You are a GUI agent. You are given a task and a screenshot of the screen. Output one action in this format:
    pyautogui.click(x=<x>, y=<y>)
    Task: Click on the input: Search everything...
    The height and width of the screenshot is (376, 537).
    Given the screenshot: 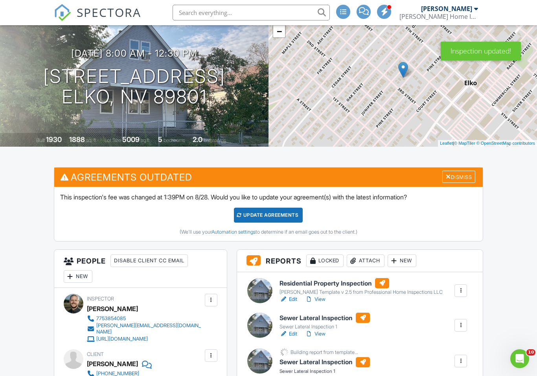 What is the action you would take?
    pyautogui.click(x=251, y=13)
    